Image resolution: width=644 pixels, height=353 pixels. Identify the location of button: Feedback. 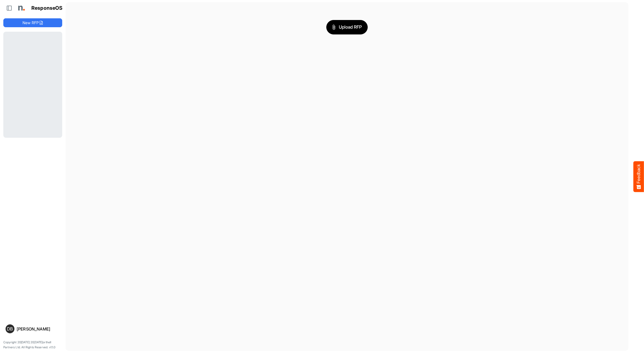
(639, 176).